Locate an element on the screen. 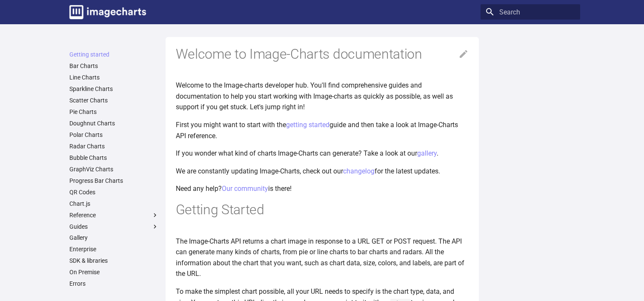 Image resolution: width=644 pixels, height=301 pixels. img: logo is located at coordinates (108, 12).